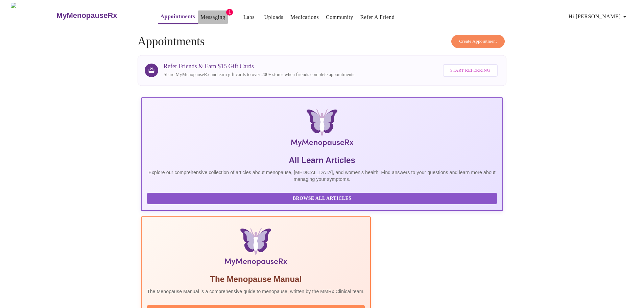 The width and height of the screenshot is (644, 308). What do you see at coordinates (230, 13) in the screenshot?
I see `span: 1` at bounding box center [230, 13].